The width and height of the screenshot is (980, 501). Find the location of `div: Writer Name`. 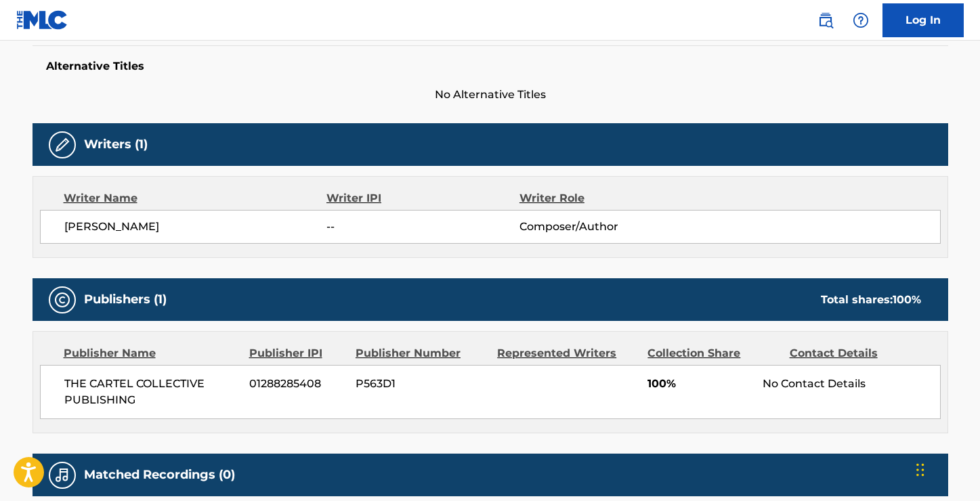

div: Writer Name is located at coordinates (195, 199).